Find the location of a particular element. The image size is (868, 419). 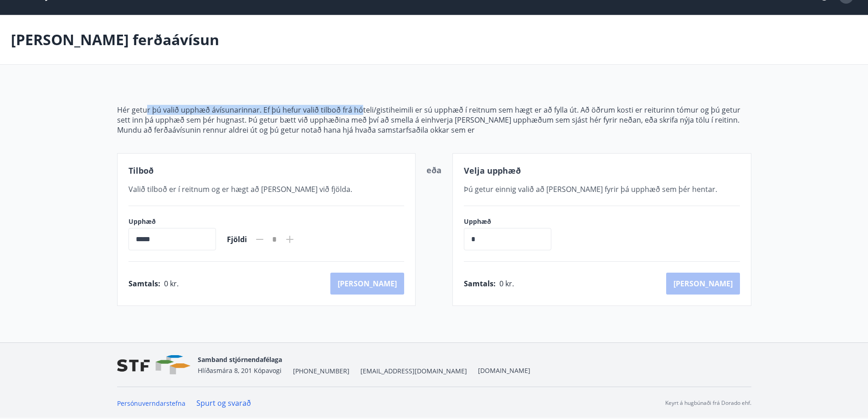

span: Samband stjórnendafélaga is located at coordinates (240, 359).